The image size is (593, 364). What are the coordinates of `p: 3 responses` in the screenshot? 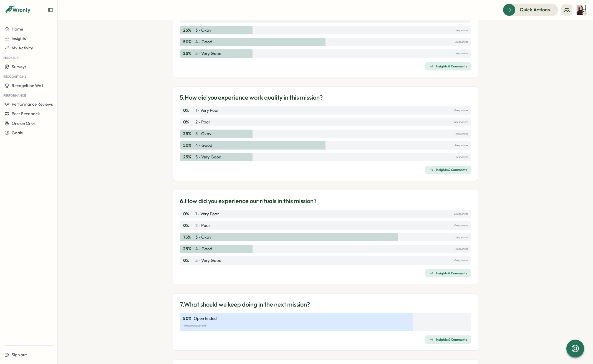 It's located at (461, 237).